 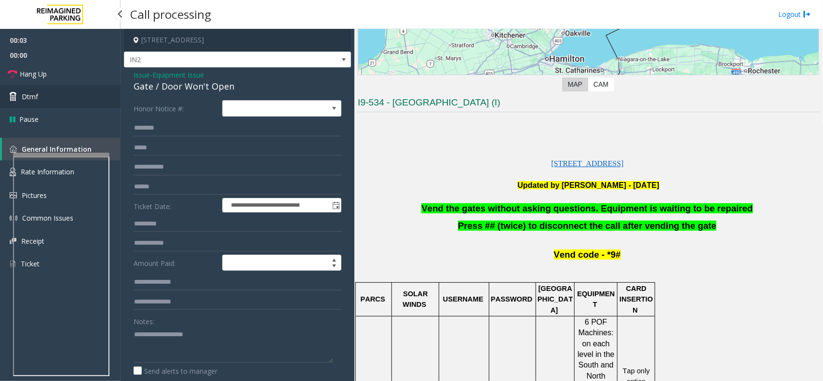 What do you see at coordinates (175, 205) in the screenshot?
I see `label: Ticket Date:` at bounding box center [175, 205].